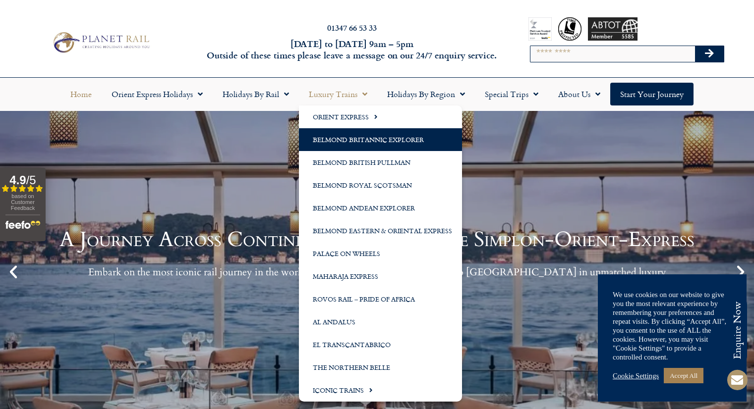 The width and height of the screenshot is (754, 409). Describe the element at coordinates (511, 94) in the screenshot. I see `a: Special Trips` at that location.